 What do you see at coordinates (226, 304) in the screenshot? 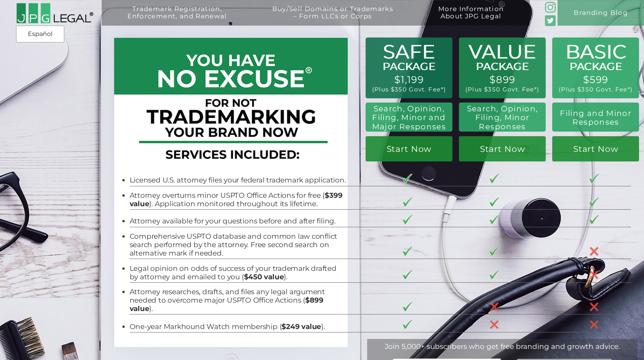
I see `b: $899 value` at bounding box center [226, 304].